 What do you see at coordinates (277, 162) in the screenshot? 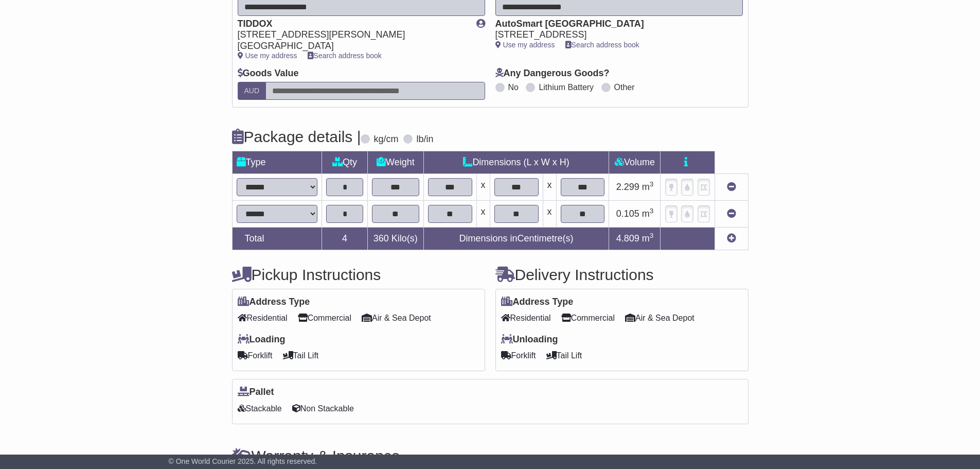
I see `td: Type` at bounding box center [277, 162].